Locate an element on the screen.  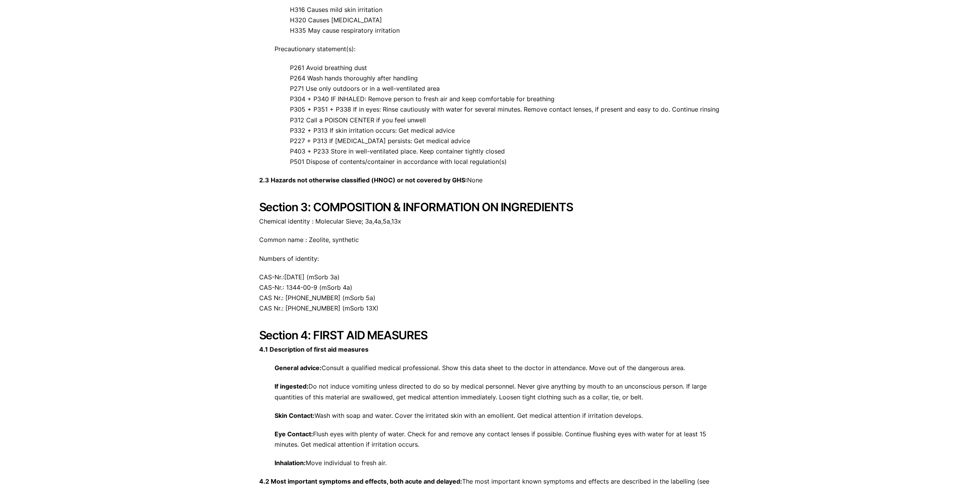
p: Numbers of identity: is located at coordinates (490, 259).